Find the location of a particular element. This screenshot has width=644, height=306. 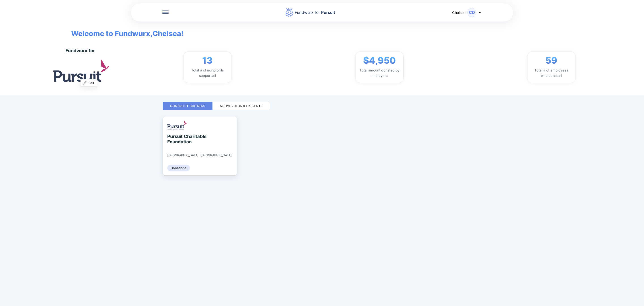

div: Donations is located at coordinates (178, 168).